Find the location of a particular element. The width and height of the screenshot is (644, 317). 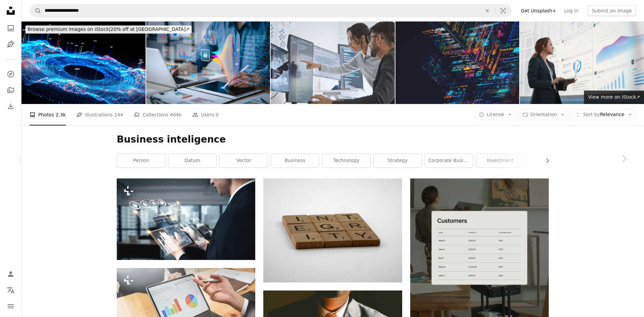

a: a scrabble of letters that spell out the word energy is located at coordinates (332, 231).